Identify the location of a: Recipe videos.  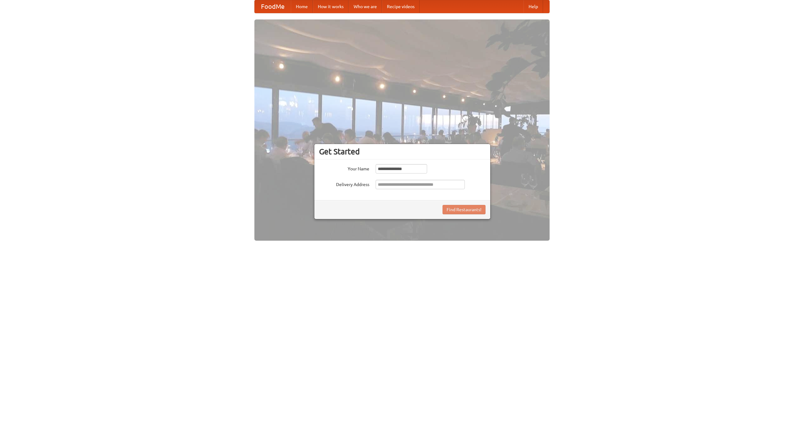
(401, 7).